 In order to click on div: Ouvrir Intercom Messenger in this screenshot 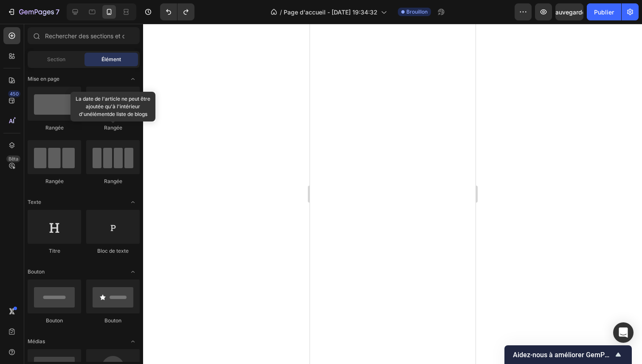, I will do `click(623, 332)`.